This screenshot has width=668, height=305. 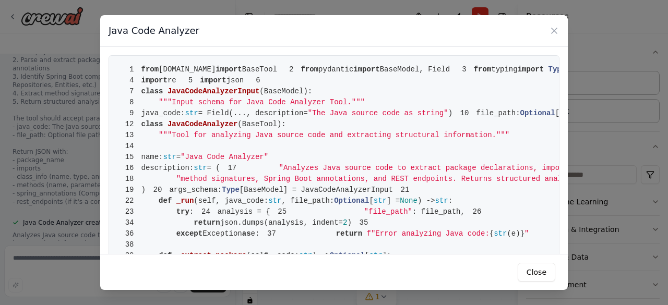 I want to click on span: 17, so click(x=232, y=168).